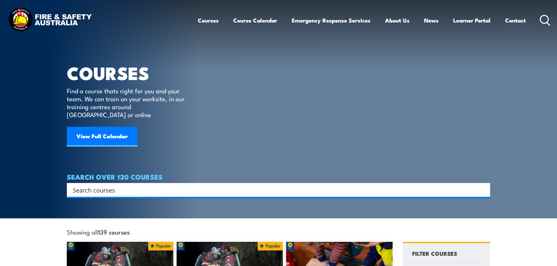 This screenshot has height=266, width=557. I want to click on a: Contact, so click(515, 20).